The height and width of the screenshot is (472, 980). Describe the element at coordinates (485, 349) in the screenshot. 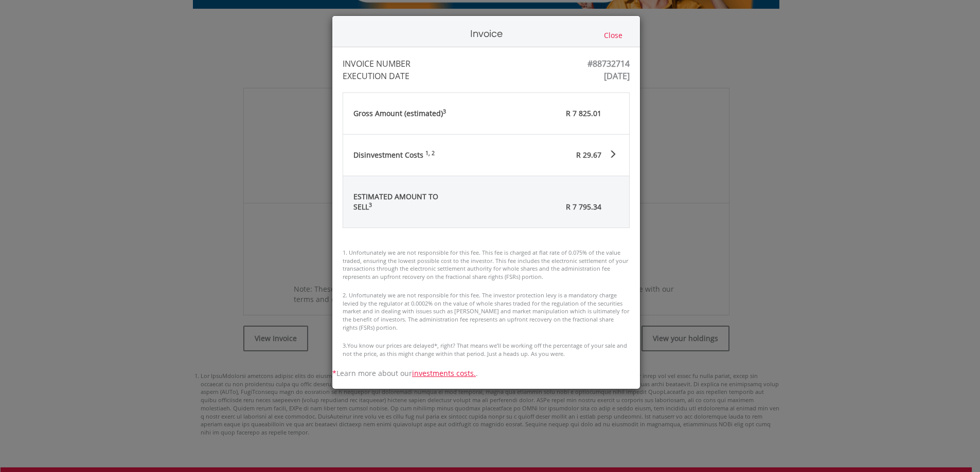

I see `span: You know our prices are delayed*, right? That means we’ll be working off the percentage of your s...` at that location.